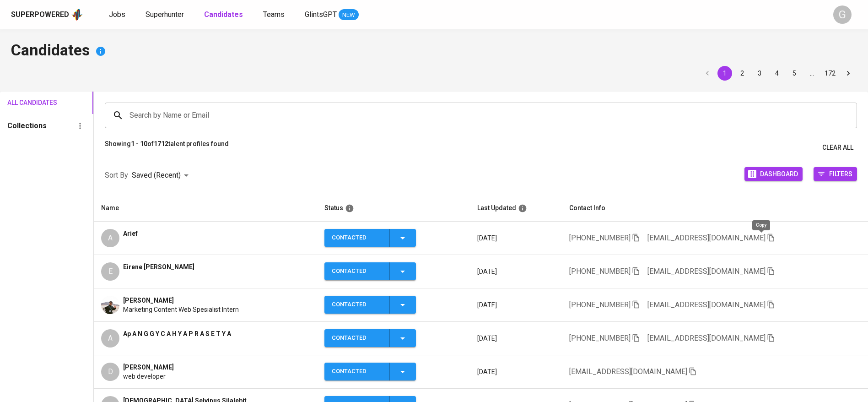 The height and width of the screenshot is (402, 868). I want to click on div: Superpowered, so click(39, 14).